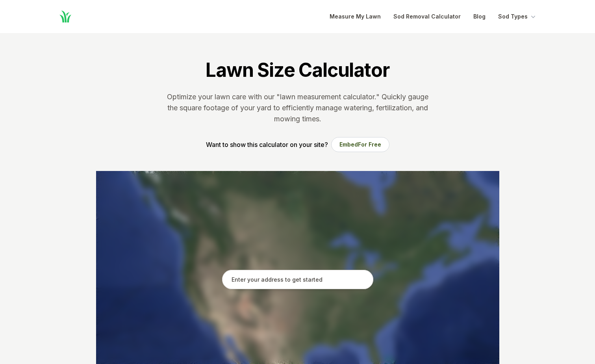 The image size is (595, 364). Describe the element at coordinates (298, 108) in the screenshot. I see `p: Optimize your lawn care with our "lawn measurement calculator." Quickly gauge the square footage ...` at that location.